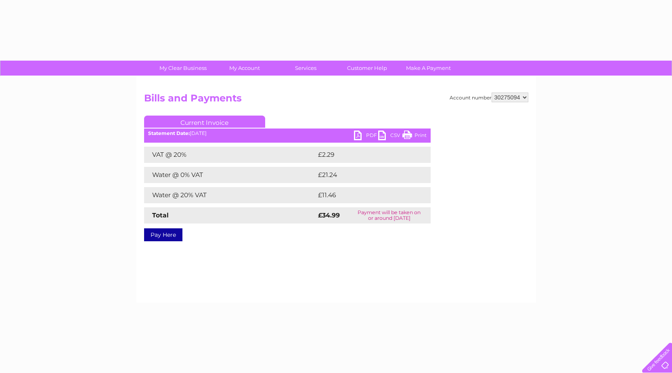 This screenshot has width=672, height=373. What do you see at coordinates (336, 100) in the screenshot?
I see `h2: Bills and Payments` at bounding box center [336, 100].